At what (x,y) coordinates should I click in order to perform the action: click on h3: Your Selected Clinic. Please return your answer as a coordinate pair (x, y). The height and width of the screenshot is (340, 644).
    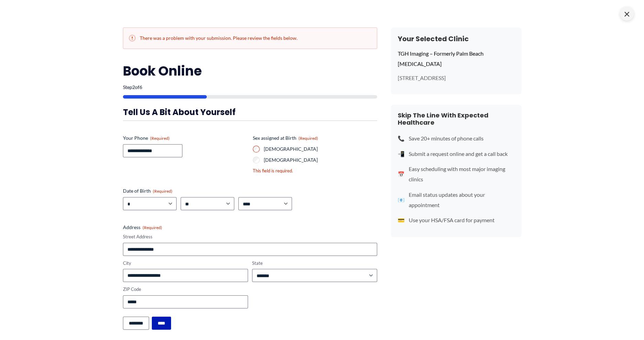
    Looking at the image, I should click on (456, 39).